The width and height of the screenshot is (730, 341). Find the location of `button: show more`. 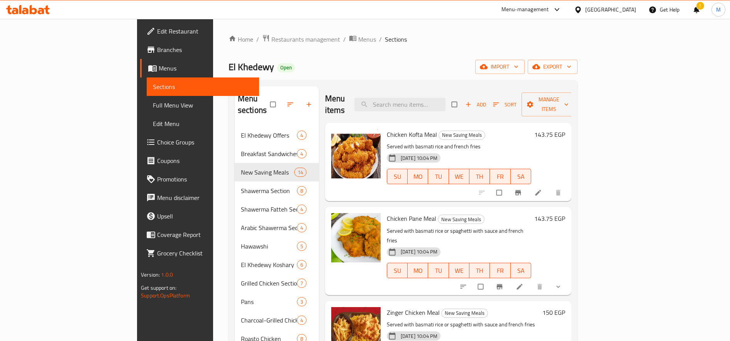

button: show more is located at coordinates (559, 287).